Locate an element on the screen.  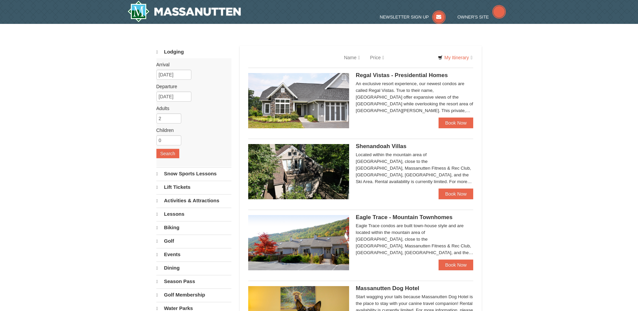
label: Departure is located at coordinates (191, 86).